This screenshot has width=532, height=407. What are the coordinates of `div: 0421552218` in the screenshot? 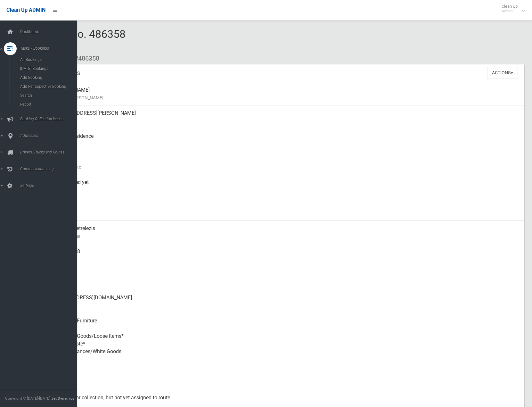 It's located at (285, 256).